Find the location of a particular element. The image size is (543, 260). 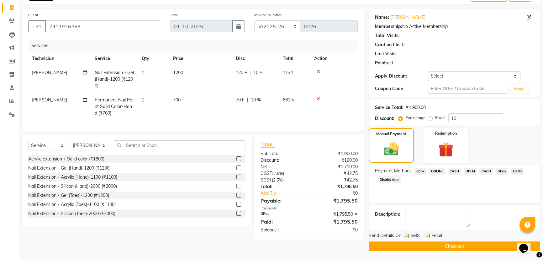

span: Permanent Nail Paint Solid Color-Hand (₹700) is located at coordinates (114, 106).